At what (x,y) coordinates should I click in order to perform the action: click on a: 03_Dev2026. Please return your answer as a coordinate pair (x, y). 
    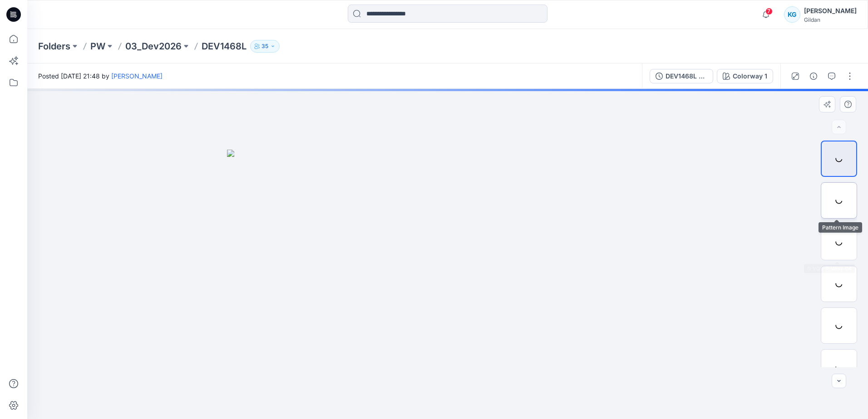
    Looking at the image, I should click on (153, 46).